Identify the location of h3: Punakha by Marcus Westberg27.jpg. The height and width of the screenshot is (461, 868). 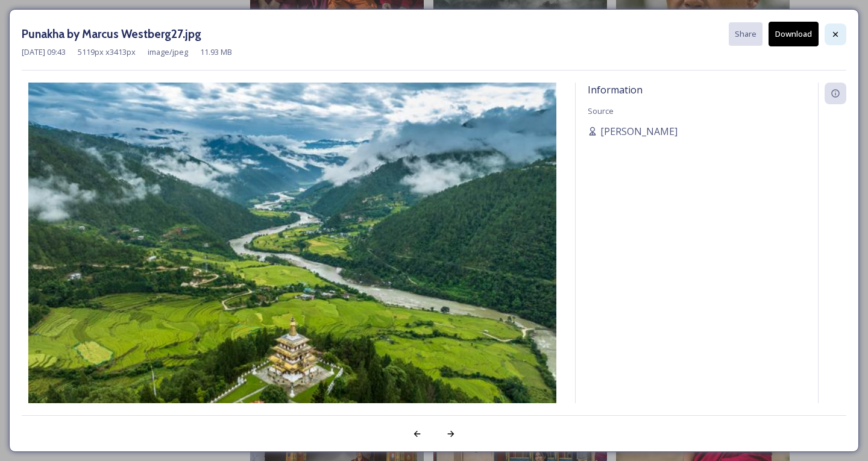
(111, 34).